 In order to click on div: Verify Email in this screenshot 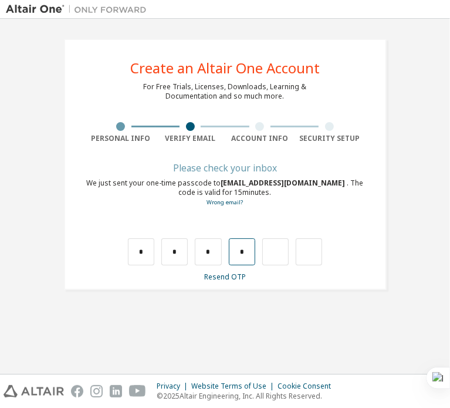, I will do `click(190, 139)`.